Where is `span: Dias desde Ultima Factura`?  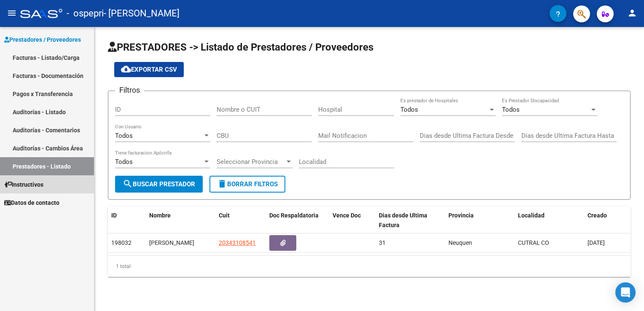
span: Dias desde Ultima Factura is located at coordinates (403, 220).